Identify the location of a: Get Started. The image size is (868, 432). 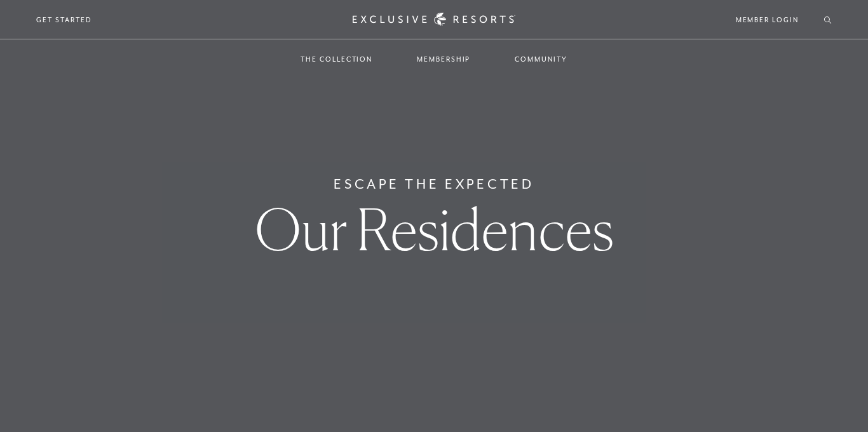
(64, 19).